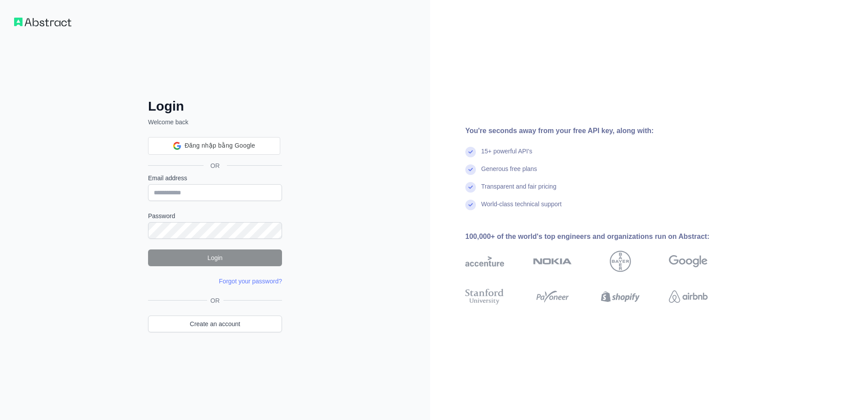 The image size is (846, 420). What do you see at coordinates (215, 106) in the screenshot?
I see `h2: Login` at bounding box center [215, 106].